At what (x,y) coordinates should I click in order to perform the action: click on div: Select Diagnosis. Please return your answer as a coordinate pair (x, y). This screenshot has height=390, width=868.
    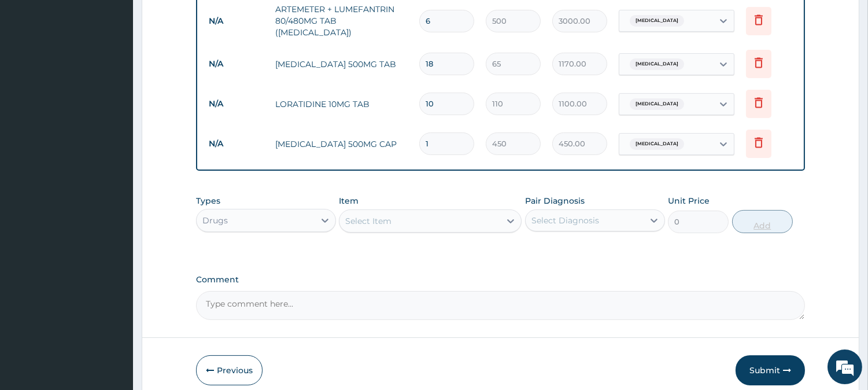
    Looking at the image, I should click on (564, 221).